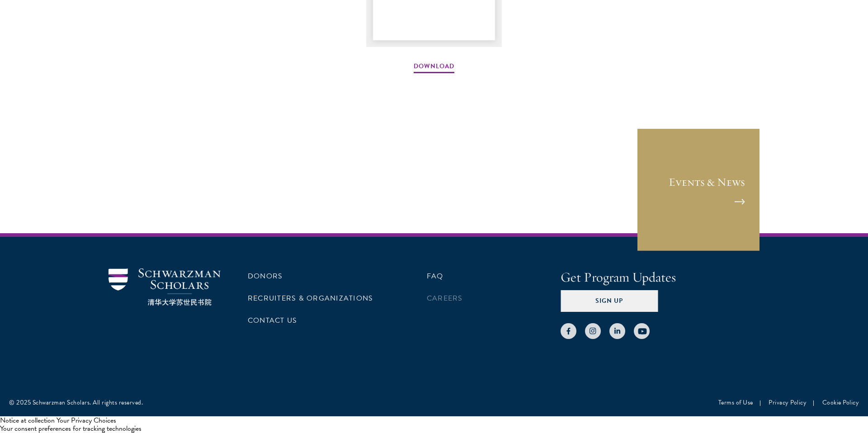 Image resolution: width=868 pixels, height=433 pixels. Describe the element at coordinates (699, 190) in the screenshot. I see `a: Events & News` at that location.